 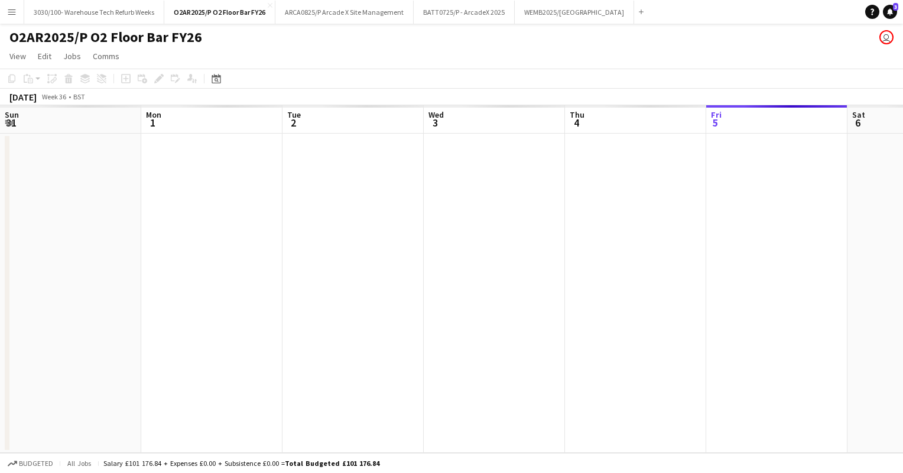 I want to click on span: Week 36, so click(x=54, y=96).